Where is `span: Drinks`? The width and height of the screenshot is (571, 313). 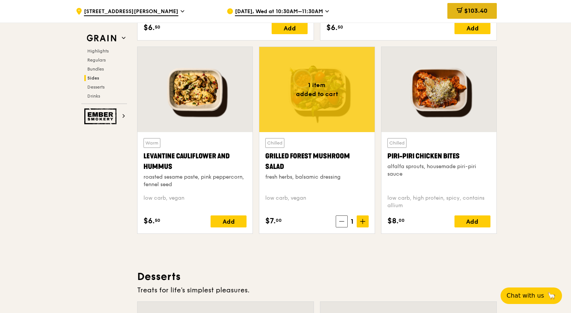
span: Drinks is located at coordinates (94, 96).